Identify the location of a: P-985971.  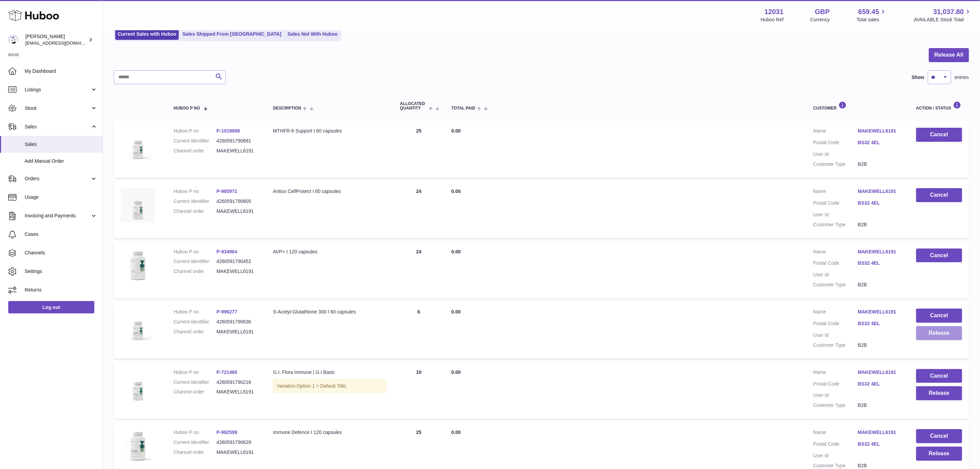
(227, 191).